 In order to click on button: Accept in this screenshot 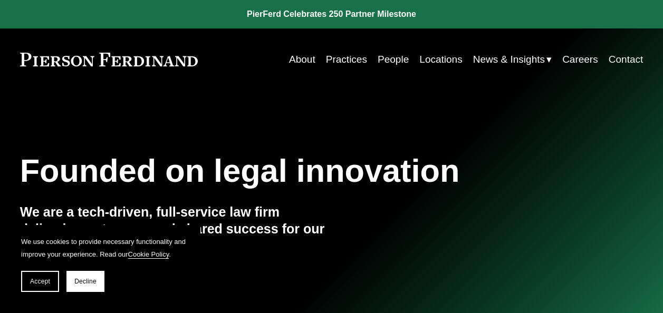, I will do `click(40, 281)`.